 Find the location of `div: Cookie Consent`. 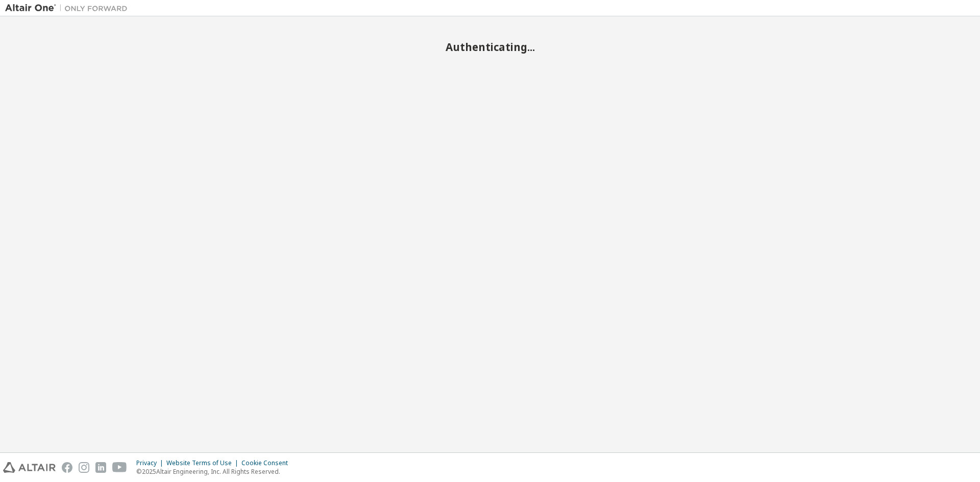

div: Cookie Consent is located at coordinates (267, 464).